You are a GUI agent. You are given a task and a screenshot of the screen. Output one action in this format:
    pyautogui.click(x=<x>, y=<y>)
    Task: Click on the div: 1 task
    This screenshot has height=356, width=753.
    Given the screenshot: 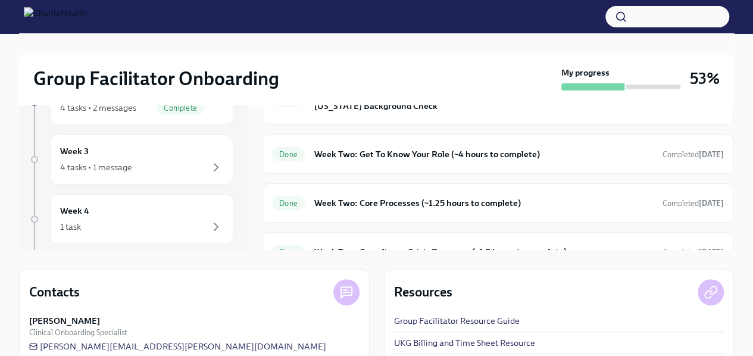 What is the action you would take?
    pyautogui.click(x=70, y=227)
    